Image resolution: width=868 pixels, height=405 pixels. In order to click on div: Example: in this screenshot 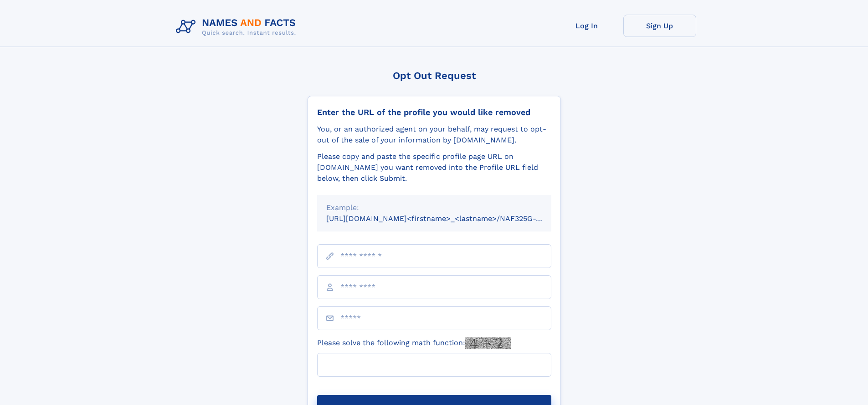, I will do `click(434, 208)`.